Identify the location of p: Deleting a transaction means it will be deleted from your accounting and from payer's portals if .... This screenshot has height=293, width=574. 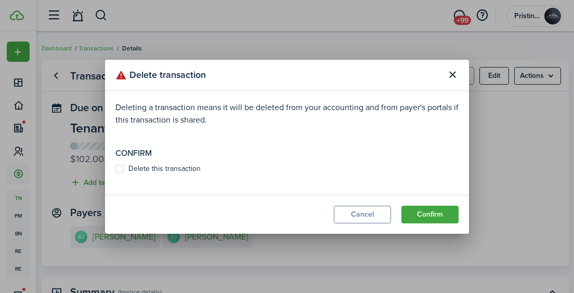
(287, 114).